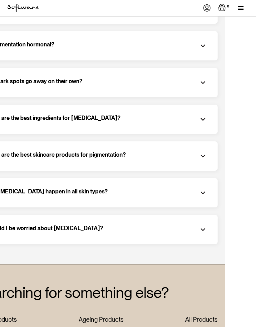 The width and height of the screenshot is (256, 327). What do you see at coordinates (101, 320) in the screenshot?
I see `div: Ageing Products` at bounding box center [101, 320].